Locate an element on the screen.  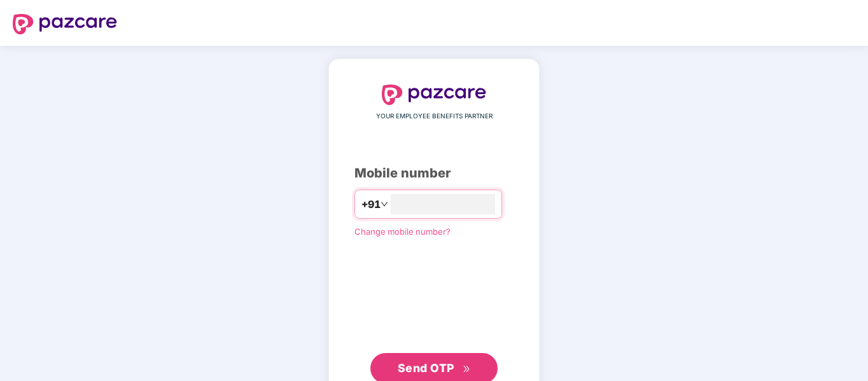
span: YOUR EMPLOYEE BENEFITS PARTNER is located at coordinates (434, 116).